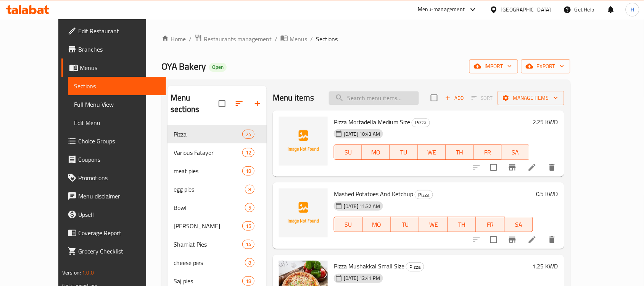  I want to click on a: Home, so click(174, 39).